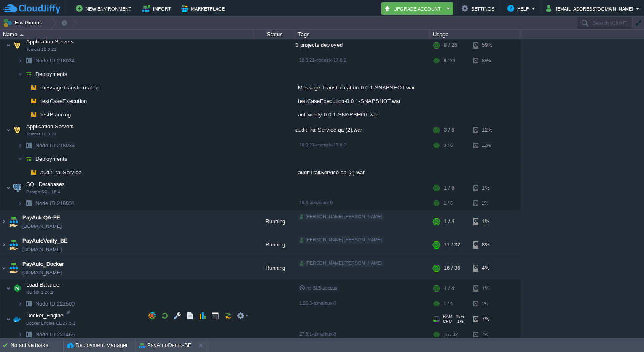  Describe the element at coordinates (46, 185) in the screenshot. I see `a: SQL DatabasesPostgreSQL 16.4` at that location.